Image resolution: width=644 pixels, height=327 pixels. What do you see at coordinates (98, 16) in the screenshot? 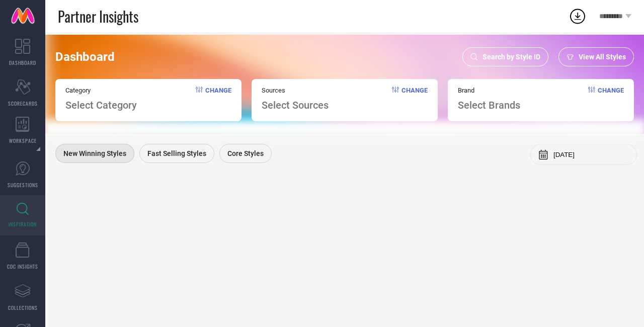
I see `span: Partner Insights` at bounding box center [98, 16].